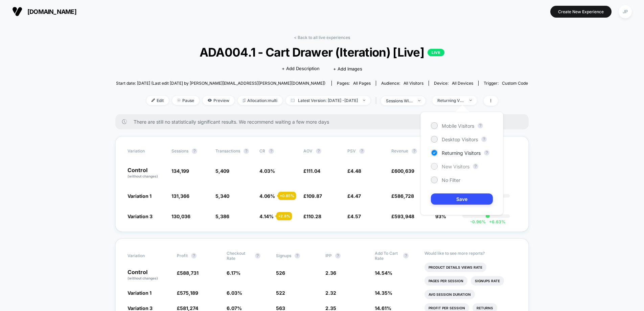  Describe the element at coordinates (189, 292) in the screenshot. I see `span: 575,189` at that location.